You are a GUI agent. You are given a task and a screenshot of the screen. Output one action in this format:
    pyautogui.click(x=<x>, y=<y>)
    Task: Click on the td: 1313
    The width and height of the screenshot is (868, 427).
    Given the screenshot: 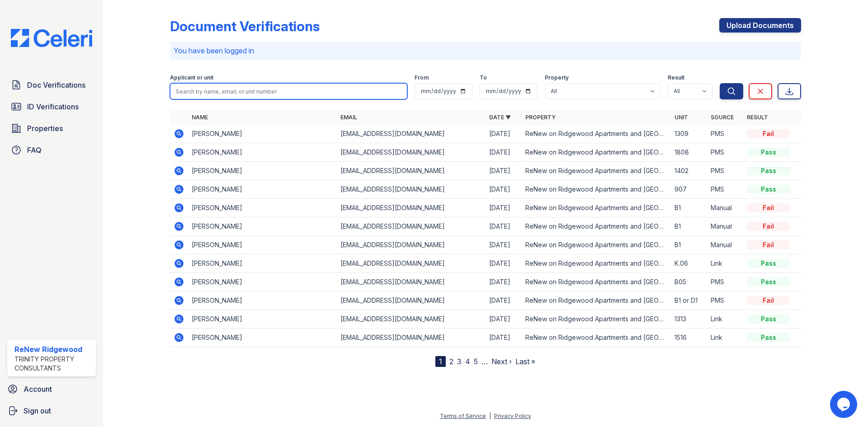 What is the action you would take?
    pyautogui.click(x=689, y=319)
    